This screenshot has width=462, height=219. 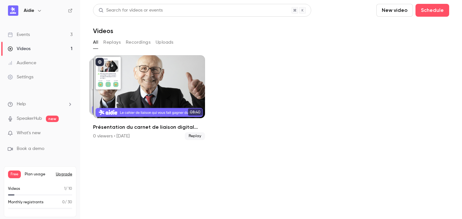 What do you see at coordinates (100, 62) in the screenshot?
I see `button: published` at bounding box center [100, 62].